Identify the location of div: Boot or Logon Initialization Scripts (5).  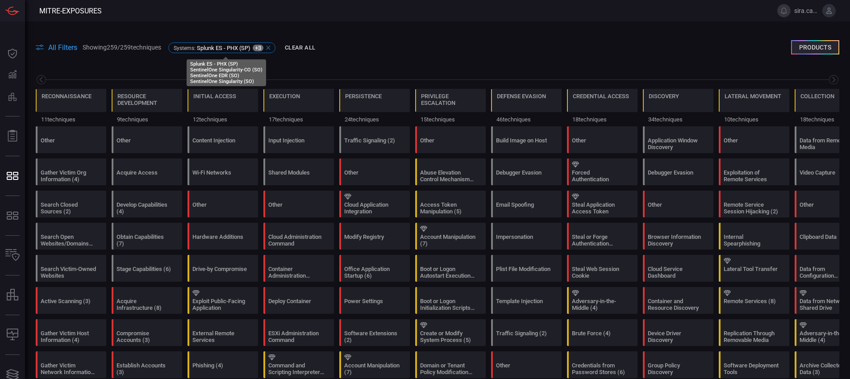
(448, 304).